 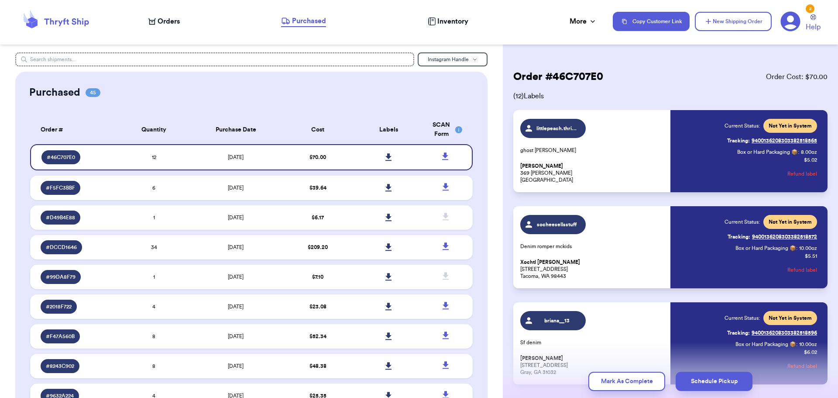 What do you see at coordinates (60, 366) in the screenshot?
I see `span: # 8243C902` at bounding box center [60, 366].